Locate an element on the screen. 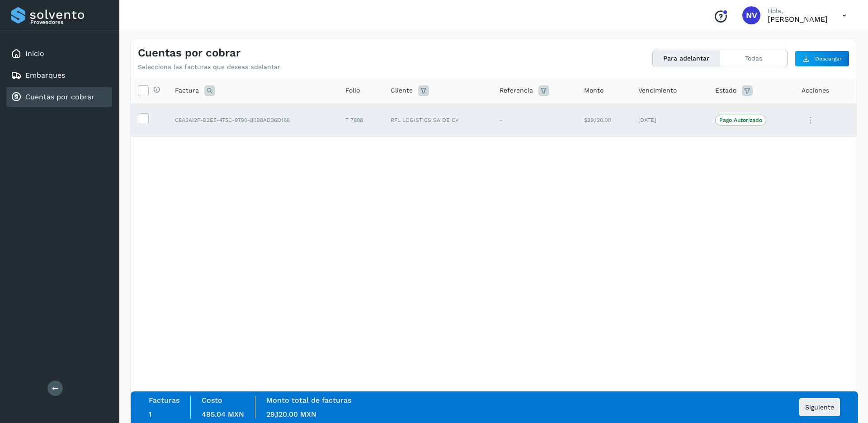 The height and width of the screenshot is (423, 868). p: Nancy Vera Martínez is located at coordinates (798, 19).